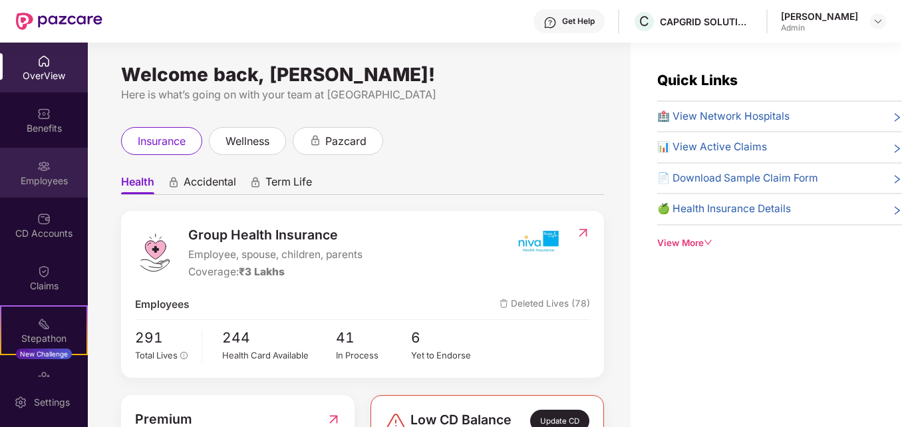  Describe the element at coordinates (162, 305) in the screenshot. I see `span: Employees` at that location.